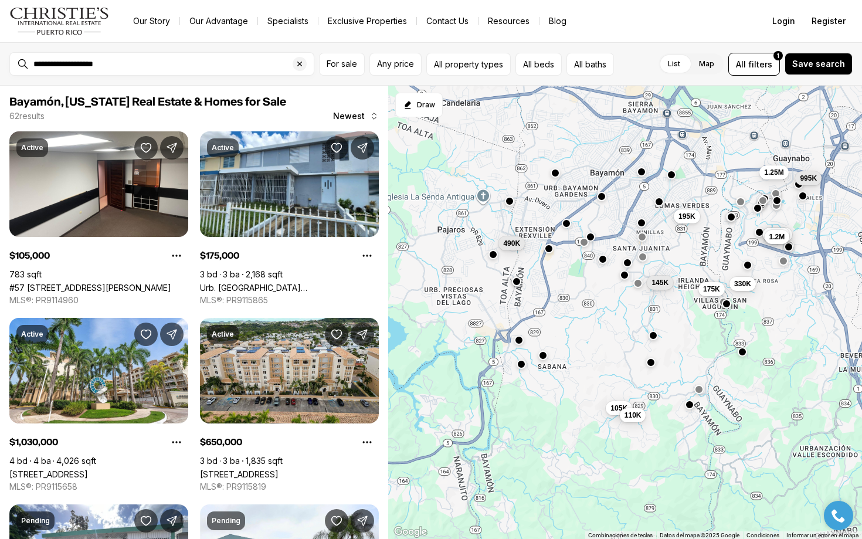  I want to click on span: For sale, so click(342, 64).